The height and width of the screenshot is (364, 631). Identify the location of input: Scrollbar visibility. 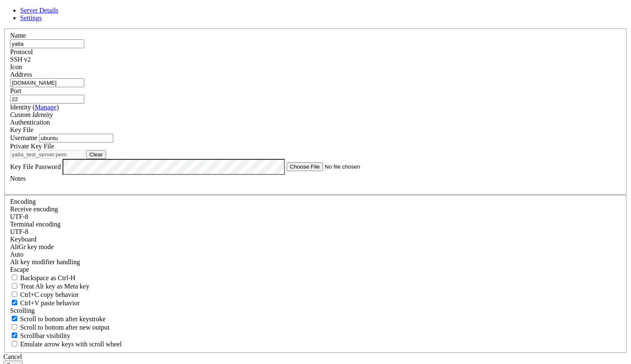
(14, 335).